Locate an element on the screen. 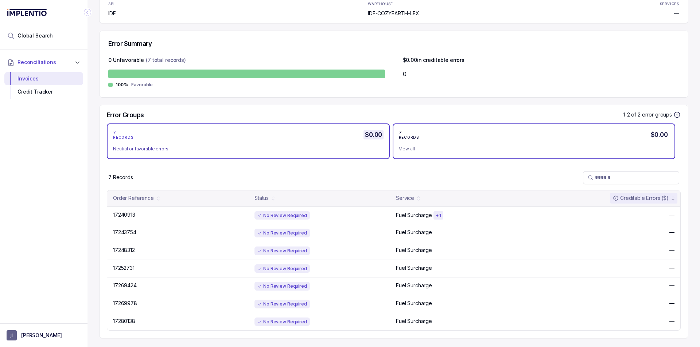  p: IDF is located at coordinates (118, 13).